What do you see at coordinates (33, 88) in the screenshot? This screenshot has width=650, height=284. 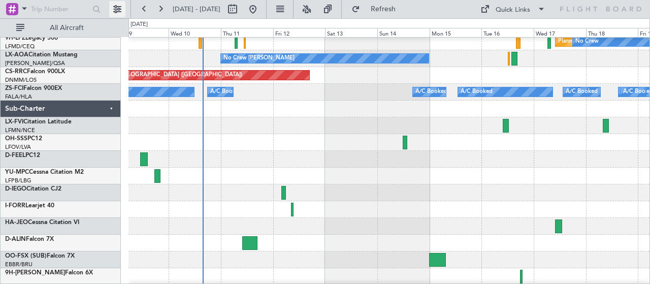 I see `a: ZS-FCIFalcon 900EX` at bounding box center [33, 88].